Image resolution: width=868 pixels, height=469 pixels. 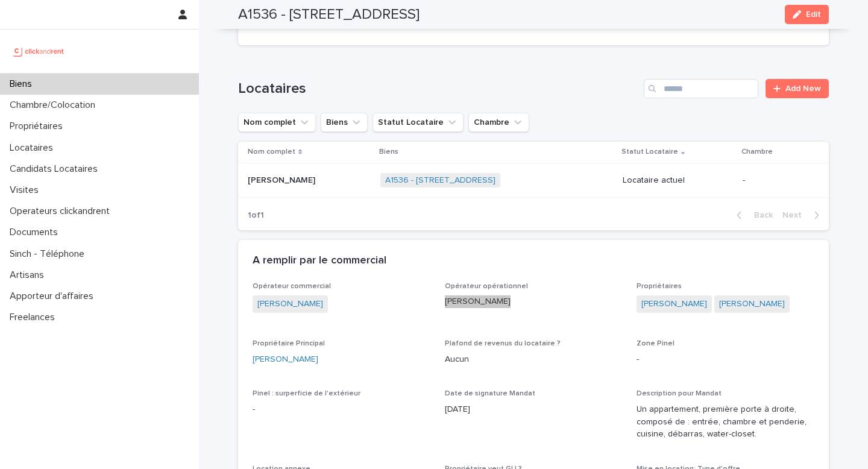 What do you see at coordinates (499, 122) in the screenshot?
I see `button: Chambre` at bounding box center [499, 122].